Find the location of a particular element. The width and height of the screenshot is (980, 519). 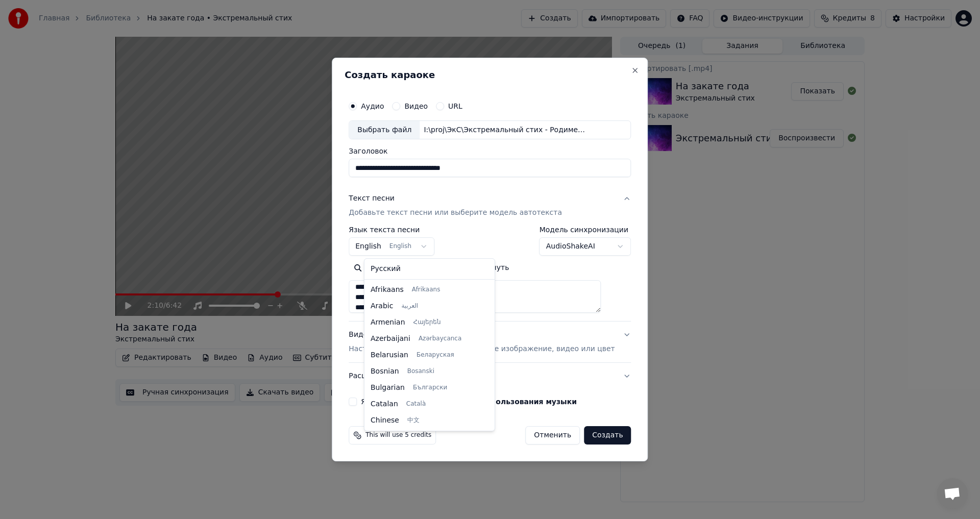

span: Belarusian is located at coordinates (389, 355).